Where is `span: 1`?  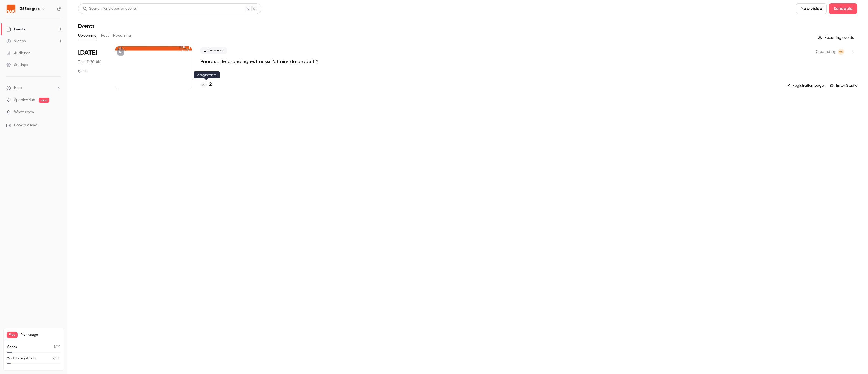 span: 1 is located at coordinates (54, 347).